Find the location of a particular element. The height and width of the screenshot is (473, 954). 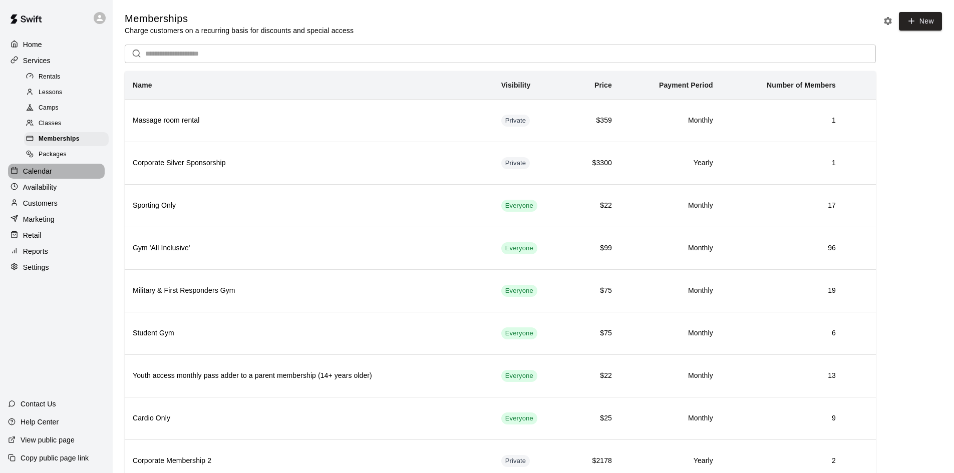

p: Contact Us is located at coordinates (38, 404).